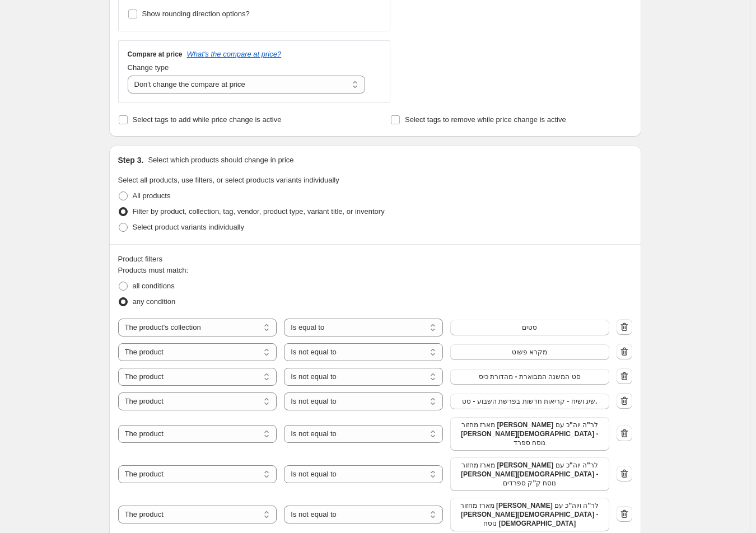  What do you see at coordinates (530, 328) in the screenshot?
I see `button: סטים` at bounding box center [530, 328].